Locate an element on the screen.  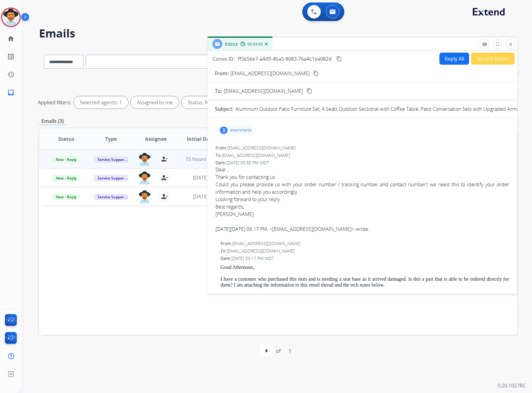
p: Convo ID: is located at coordinates (223, 59).